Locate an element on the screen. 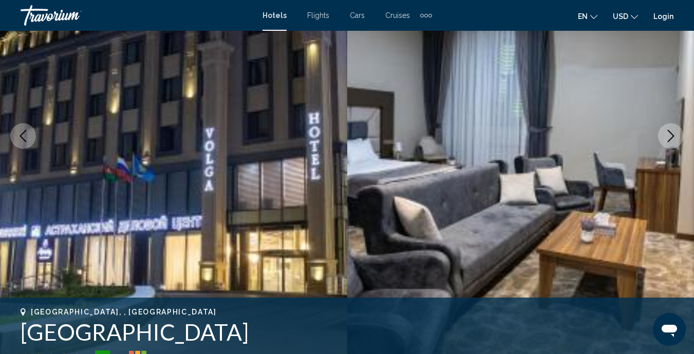 This screenshot has width=694, height=354. a: Login is located at coordinates (663, 16).